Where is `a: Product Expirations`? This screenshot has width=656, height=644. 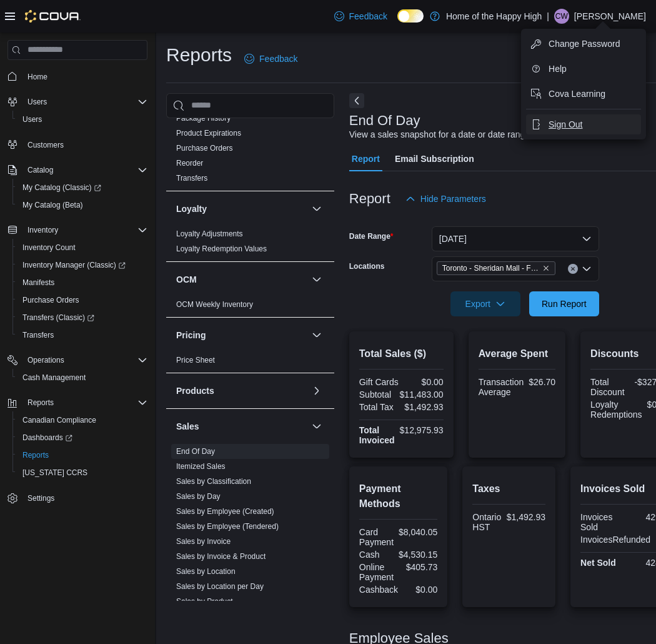 a: Product Expirations is located at coordinates (209, 133).